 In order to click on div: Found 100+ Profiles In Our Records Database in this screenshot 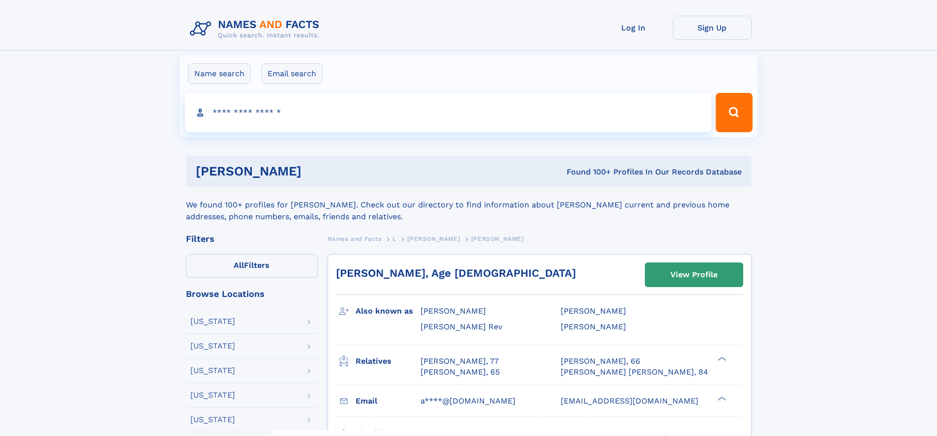, I will do `click(588, 172)`.